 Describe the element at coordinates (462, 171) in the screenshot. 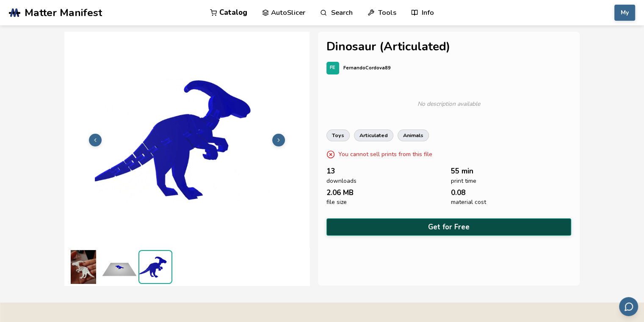

I see `span: 55 min` at that location.